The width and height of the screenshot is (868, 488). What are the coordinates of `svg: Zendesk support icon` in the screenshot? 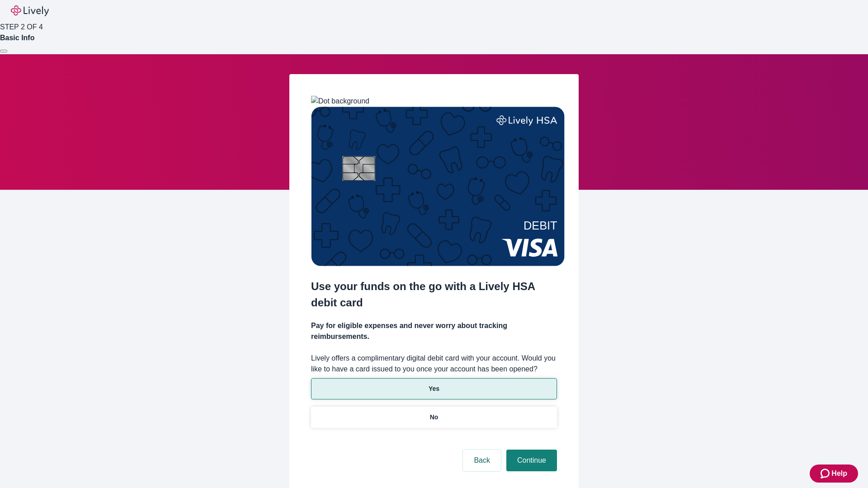 It's located at (826, 474).